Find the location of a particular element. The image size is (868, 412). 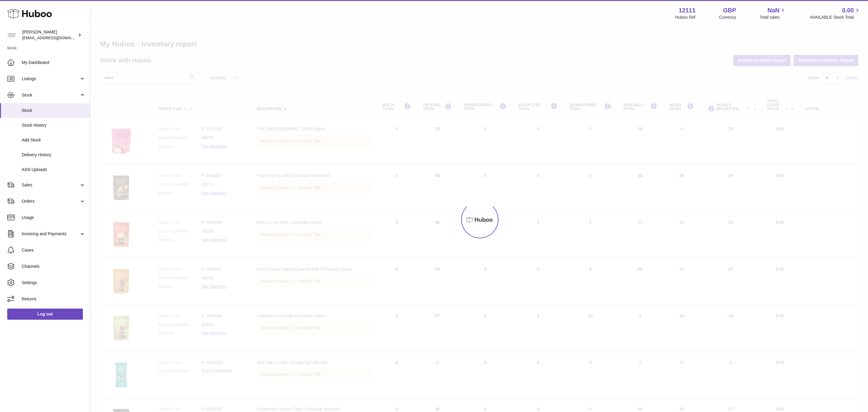

a: Log out is located at coordinates (45, 314).